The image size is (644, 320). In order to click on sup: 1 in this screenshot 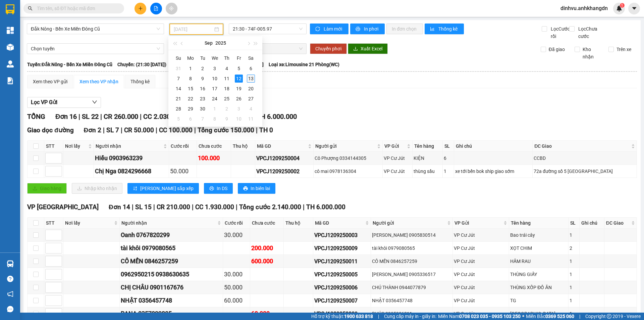, I will do `click(622, 5)`.